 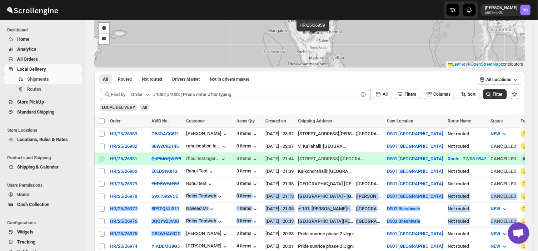 What do you see at coordinates (203, 146) in the screenshot?
I see `div: rahulocation te...` at bounding box center [203, 146].